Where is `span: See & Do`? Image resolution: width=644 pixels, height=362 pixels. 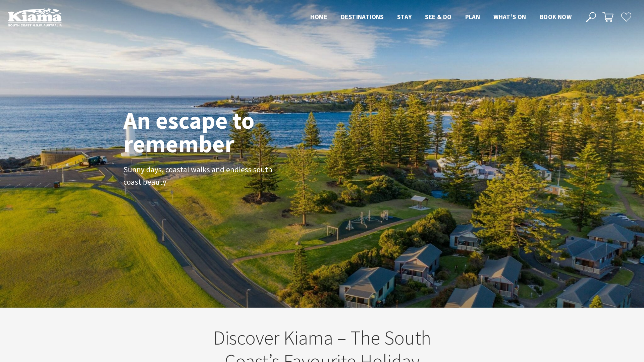
span: See & Do is located at coordinates (438, 17).